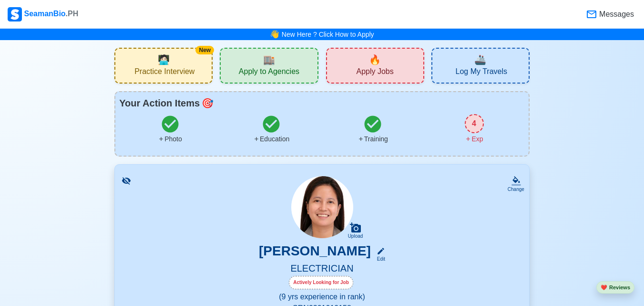 This screenshot has width=644, height=306. What do you see at coordinates (474, 138) in the screenshot?
I see `div: Exp` at bounding box center [474, 138].